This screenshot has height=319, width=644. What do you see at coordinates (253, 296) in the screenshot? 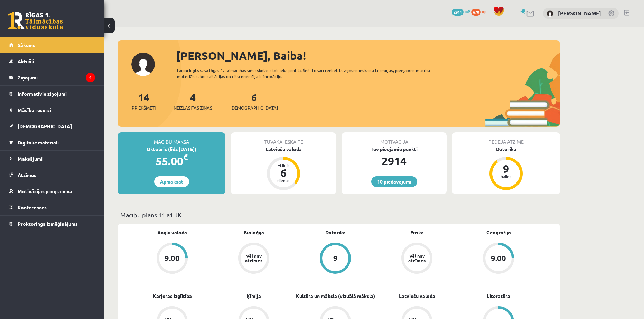
I see `a: Ķīmija` at bounding box center [253, 296].